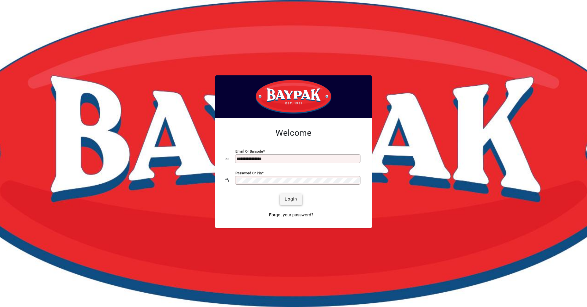 The image size is (587, 307). I want to click on mat-label: Email or Barcode, so click(249, 151).